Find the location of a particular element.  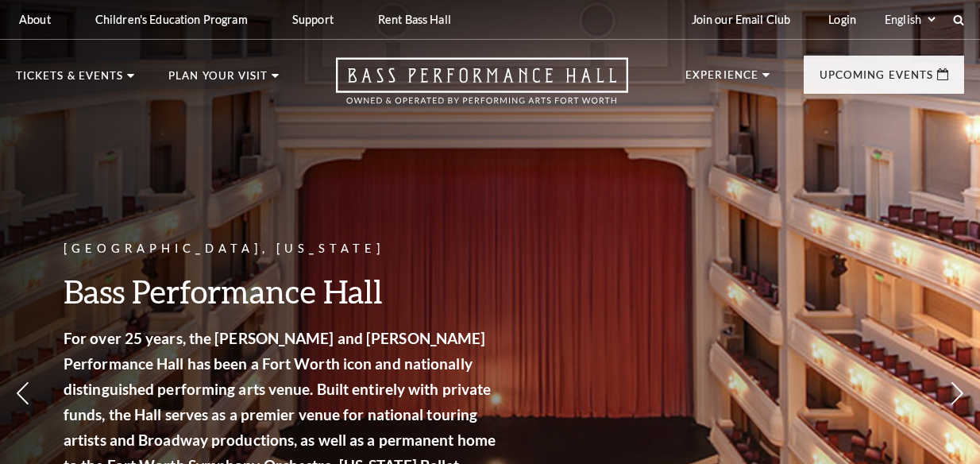

p: Support is located at coordinates (313, 19).